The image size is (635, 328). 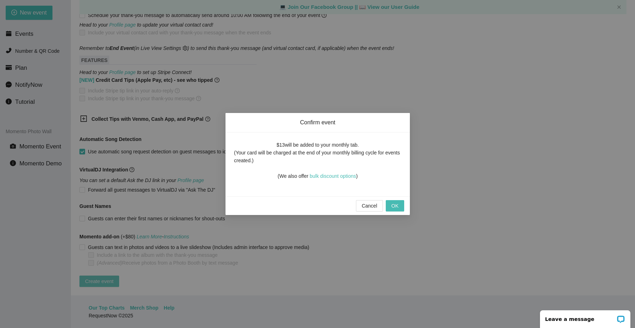 I want to click on div: (We also offer ), so click(x=318, y=172).